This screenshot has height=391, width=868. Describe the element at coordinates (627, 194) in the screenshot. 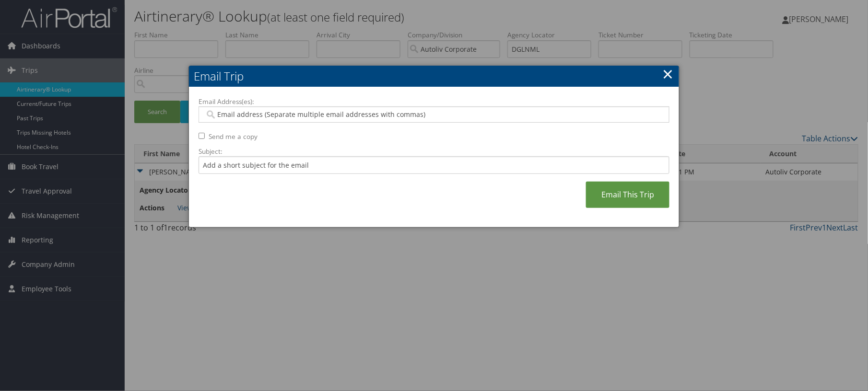

I see `a: Email This Trip` at that location.